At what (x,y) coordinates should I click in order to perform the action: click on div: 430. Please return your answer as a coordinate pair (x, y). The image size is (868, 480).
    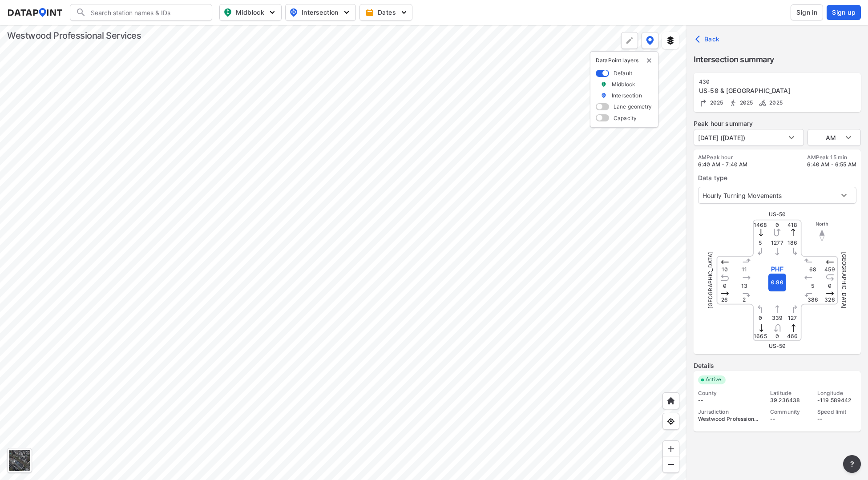
    Looking at the image, I should click on (767, 82).